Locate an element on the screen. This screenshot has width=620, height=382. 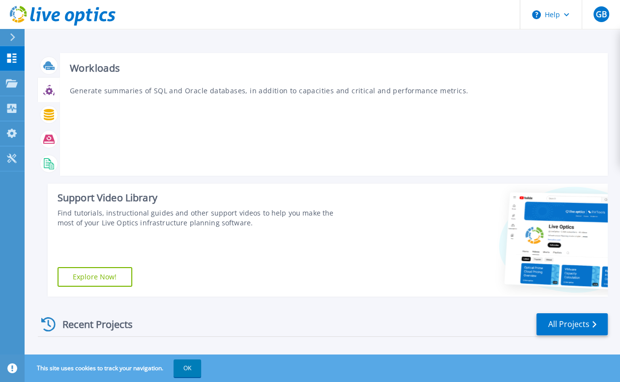
a: Explore Now! is located at coordinates (95, 277).